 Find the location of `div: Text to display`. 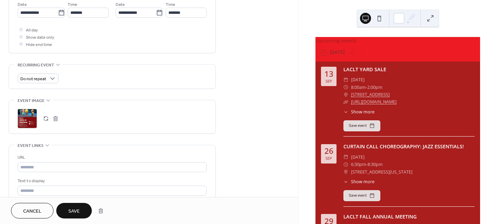

div: Text to display is located at coordinates (111, 181).